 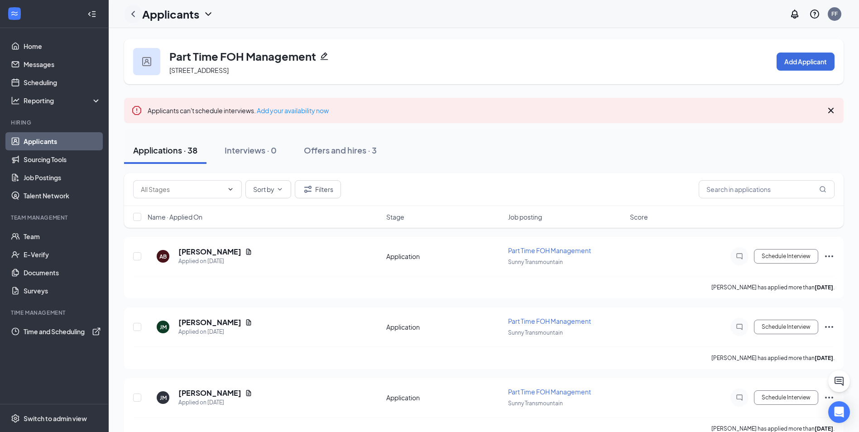 What do you see at coordinates (182, 189) in the screenshot?
I see `input: All Stages` at bounding box center [182, 189].